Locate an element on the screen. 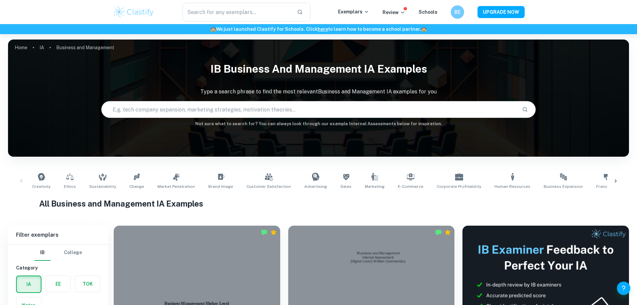 This screenshot has height=305, width=637. span: Advertising is located at coordinates (316, 186).